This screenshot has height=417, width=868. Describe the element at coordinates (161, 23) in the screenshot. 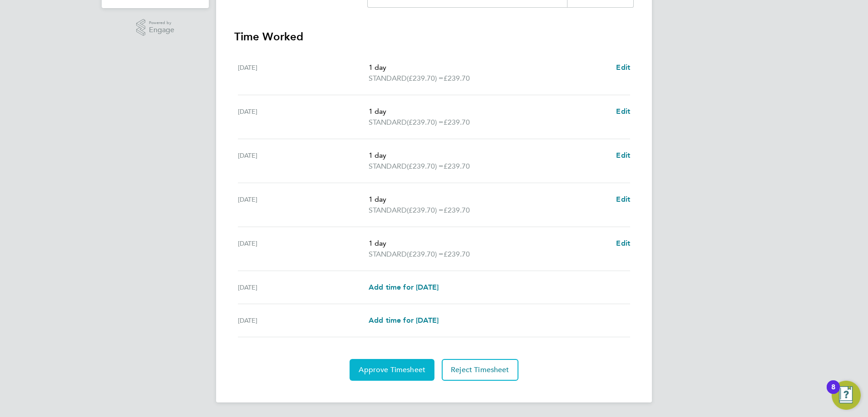

I see `span: Powered by` at that location.